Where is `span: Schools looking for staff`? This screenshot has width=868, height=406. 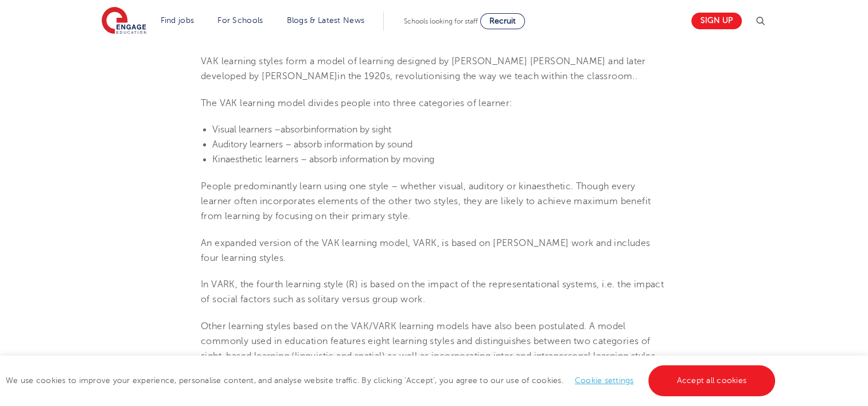
span: Schools looking for staff is located at coordinates (440, 21).